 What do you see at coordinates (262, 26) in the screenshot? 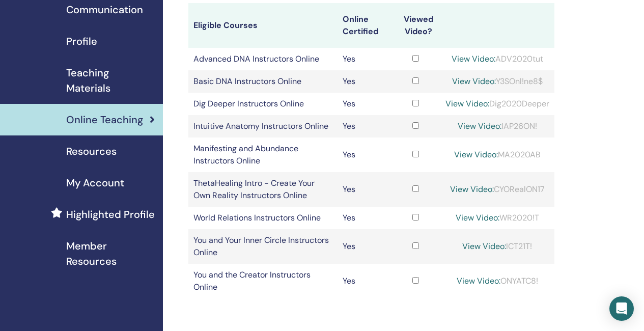
I see `th: Eligible Courses` at bounding box center [262, 26].